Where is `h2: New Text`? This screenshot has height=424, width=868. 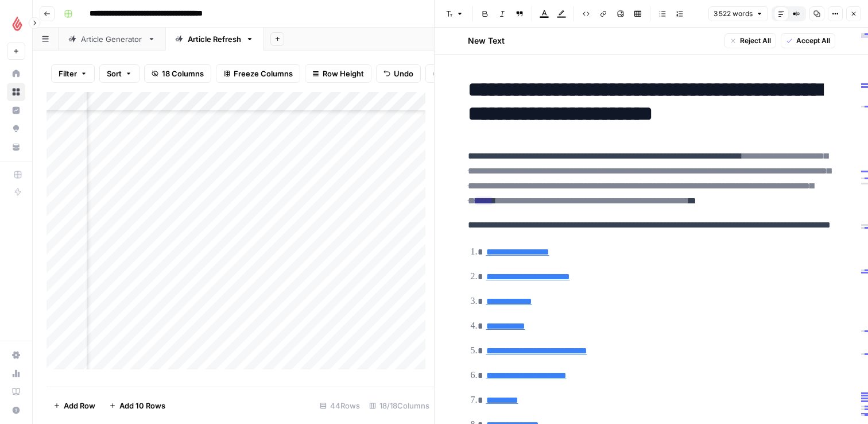
h2: New Text is located at coordinates (486, 41).